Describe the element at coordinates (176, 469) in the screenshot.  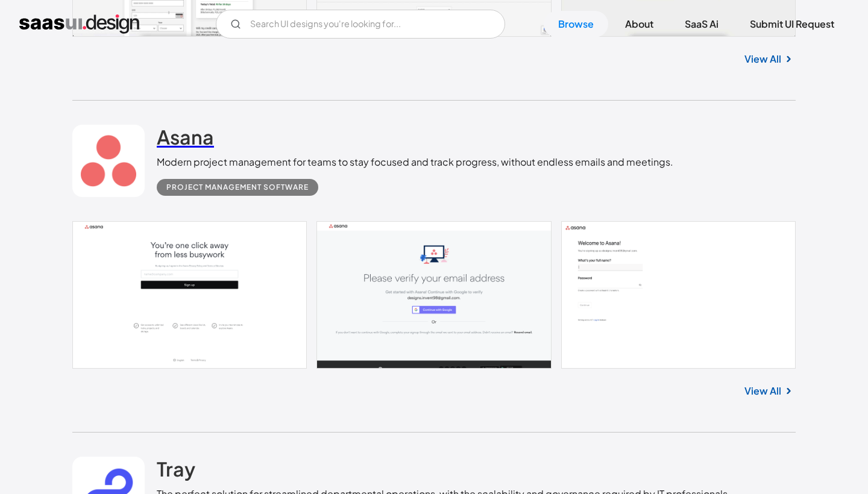
I see `h2: Tray` at that location.